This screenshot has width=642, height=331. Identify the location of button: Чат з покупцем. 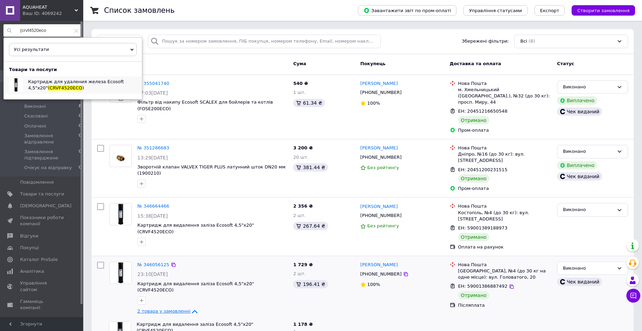
(633, 296).